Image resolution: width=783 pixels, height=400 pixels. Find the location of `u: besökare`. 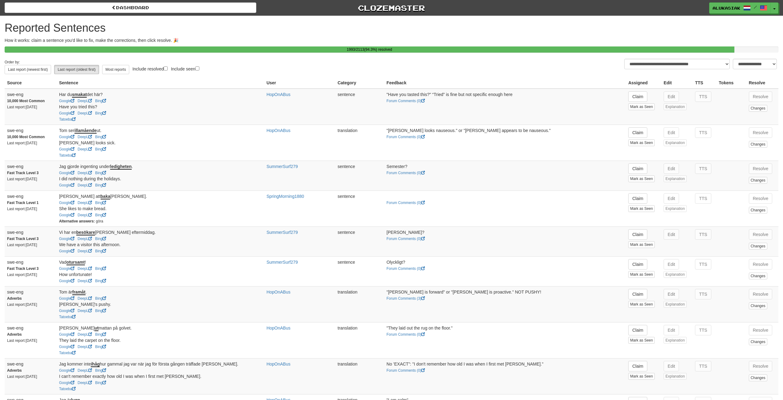

u: besökare is located at coordinates (86, 233).